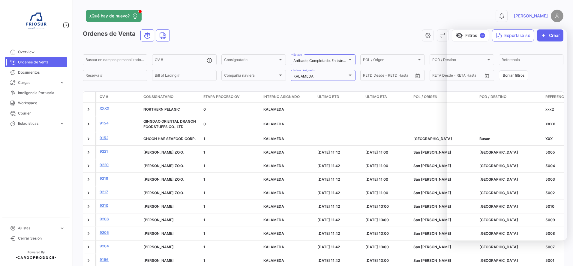  What do you see at coordinates (459, 61) in the screenshot?
I see `span: POD / Destino` at bounding box center [459, 61].